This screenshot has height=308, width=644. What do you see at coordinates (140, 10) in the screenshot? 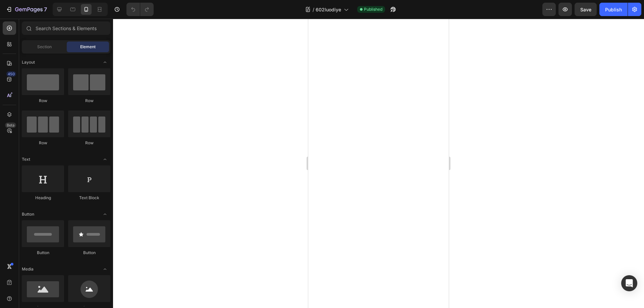
I see `div: Undo/Redo` at bounding box center [140, 10].